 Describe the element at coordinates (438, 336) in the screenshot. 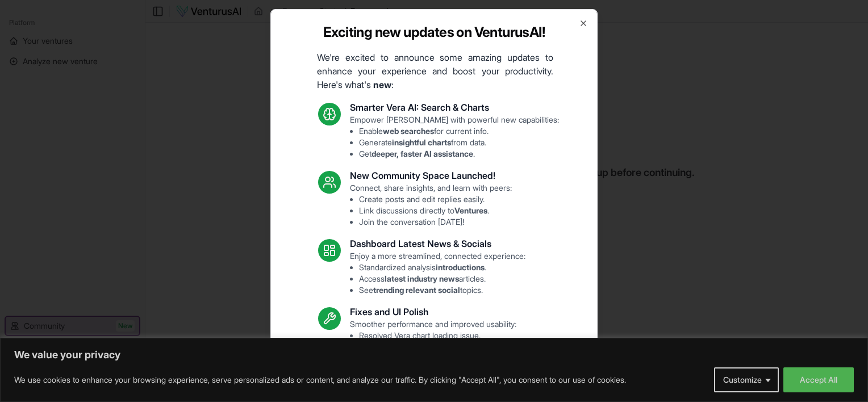

I see `li: Resolved Vera chart loading issue.` at that location.